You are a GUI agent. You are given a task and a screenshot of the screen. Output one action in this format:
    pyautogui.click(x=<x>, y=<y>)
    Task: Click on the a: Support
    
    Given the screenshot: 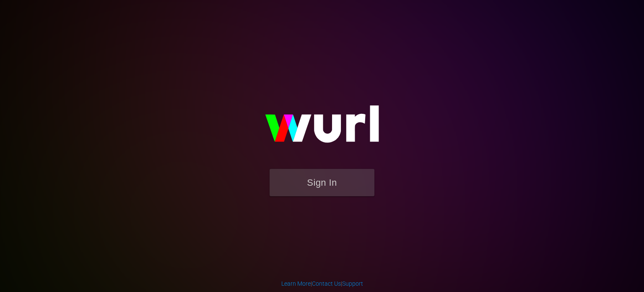 What is the action you would take?
    pyautogui.click(x=353, y=284)
    